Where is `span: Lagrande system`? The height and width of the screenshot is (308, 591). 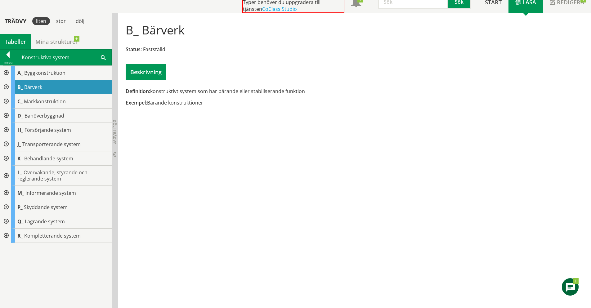 span: Lagrande system is located at coordinates (45, 221).